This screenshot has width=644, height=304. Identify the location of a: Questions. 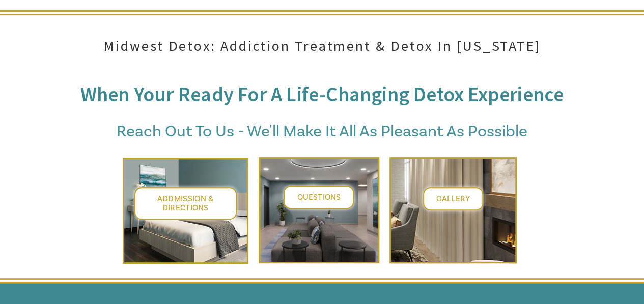
(319, 197).